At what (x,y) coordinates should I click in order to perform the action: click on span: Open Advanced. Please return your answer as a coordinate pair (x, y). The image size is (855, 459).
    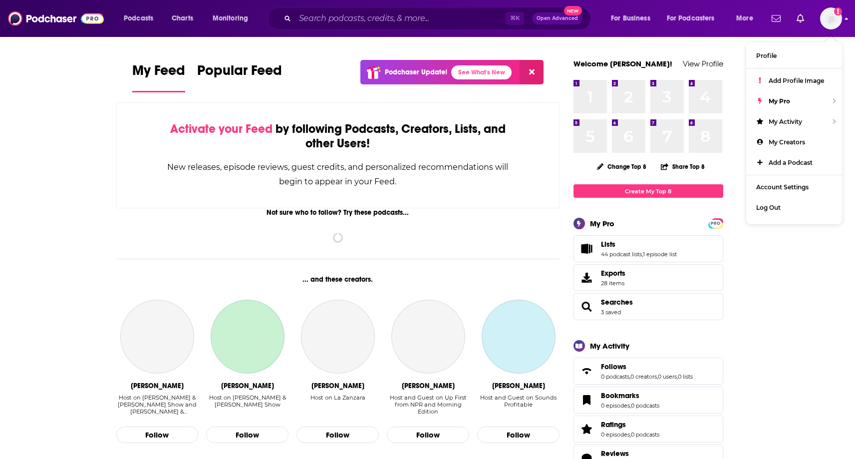
    Looking at the image, I should click on (557, 18).